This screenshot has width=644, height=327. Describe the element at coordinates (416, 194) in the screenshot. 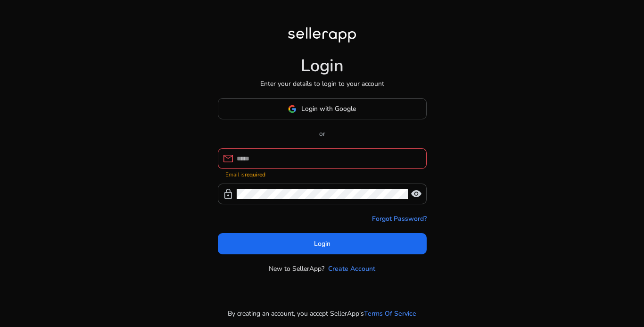

I see `span: visibility` at that location.